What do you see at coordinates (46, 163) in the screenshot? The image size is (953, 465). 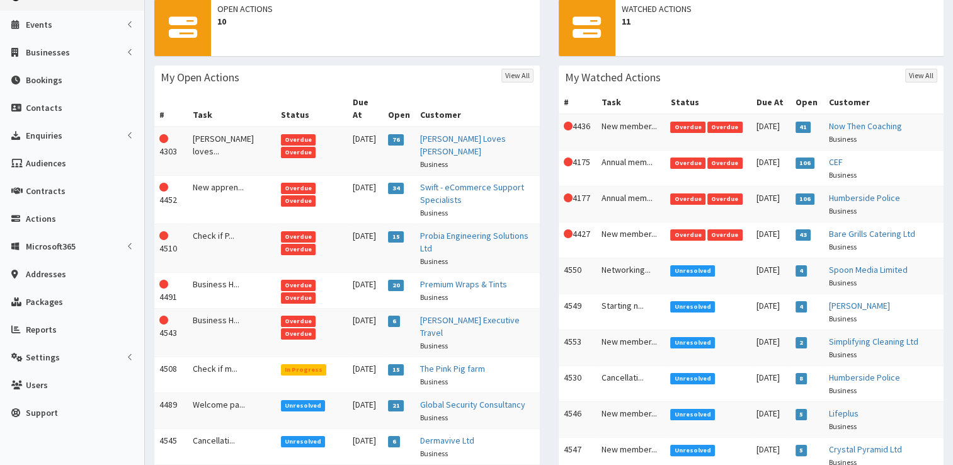 I see `span: Audiences` at bounding box center [46, 163].